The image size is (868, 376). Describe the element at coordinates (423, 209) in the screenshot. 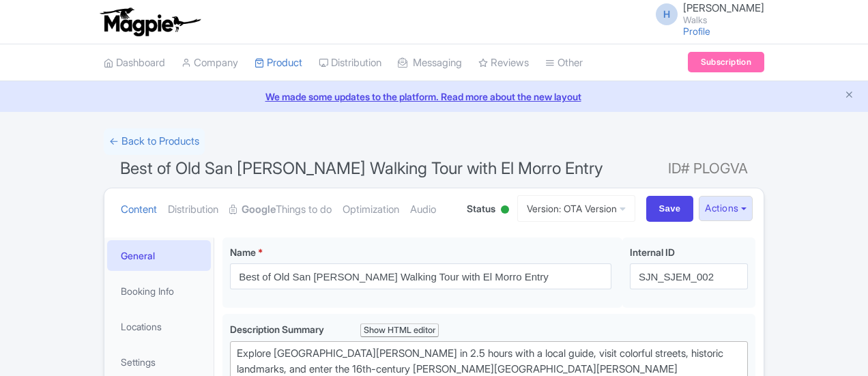

I see `a: Audio` at that location.